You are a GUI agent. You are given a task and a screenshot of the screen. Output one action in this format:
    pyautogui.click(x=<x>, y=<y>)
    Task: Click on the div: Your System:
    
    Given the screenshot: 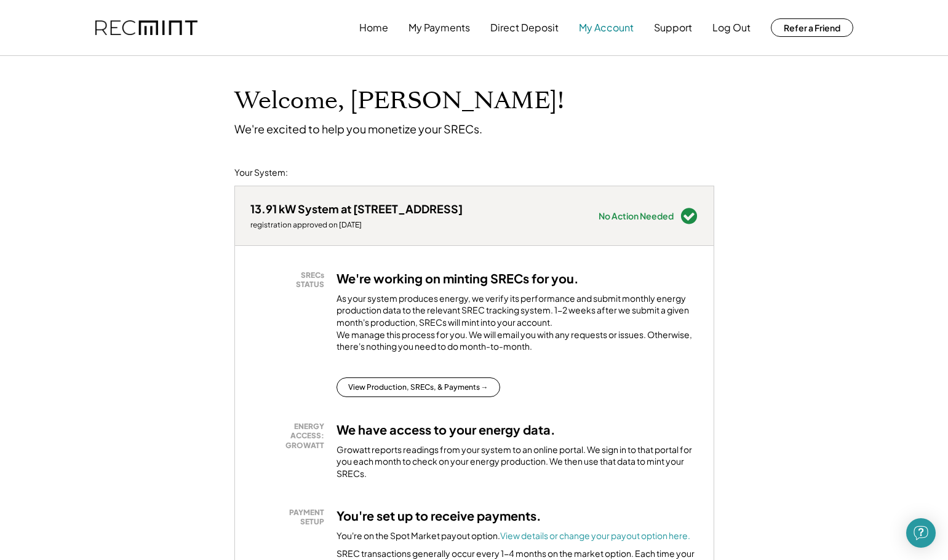 What is the action you would take?
    pyautogui.click(x=261, y=173)
    